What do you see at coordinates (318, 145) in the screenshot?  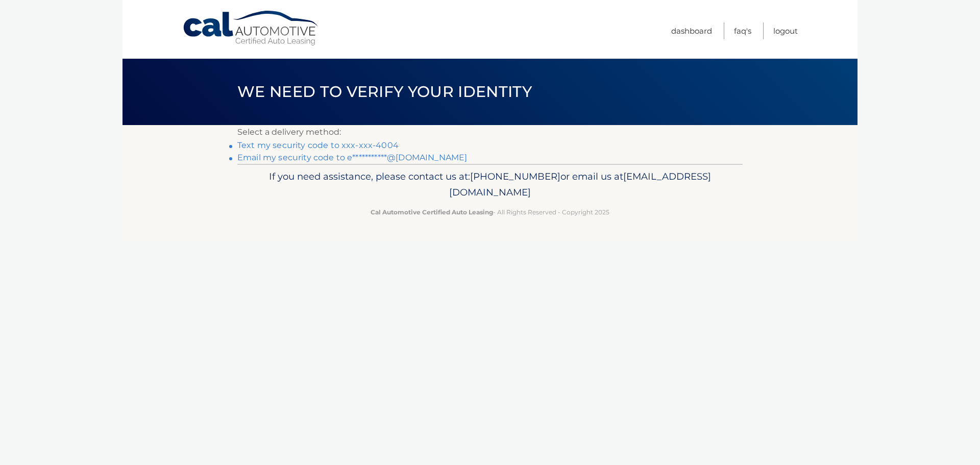 I see `a: Text my security code to xxx-xxx-4004` at bounding box center [318, 145].